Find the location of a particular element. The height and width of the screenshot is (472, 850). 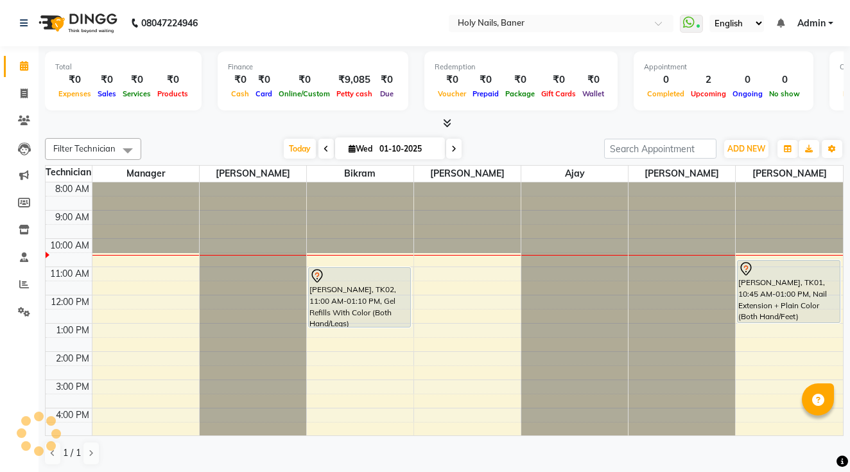

div: 12:00 PM is located at coordinates (70, 302).